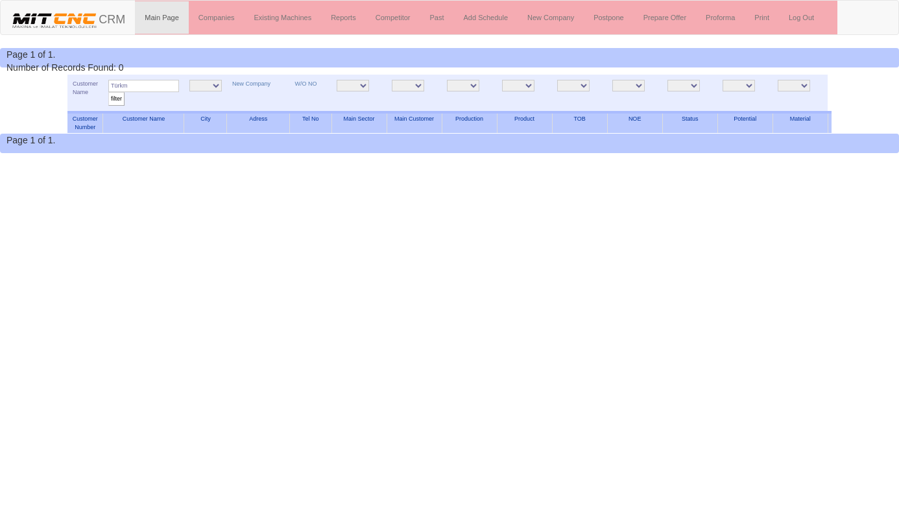 The height and width of the screenshot is (508, 899). Describe the element at coordinates (762, 18) in the screenshot. I see `a: Print` at that location.